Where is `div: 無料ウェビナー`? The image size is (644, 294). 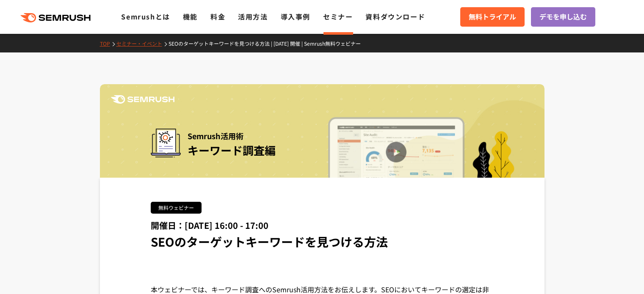 div: 無料ウェビナー is located at coordinates (176, 207).